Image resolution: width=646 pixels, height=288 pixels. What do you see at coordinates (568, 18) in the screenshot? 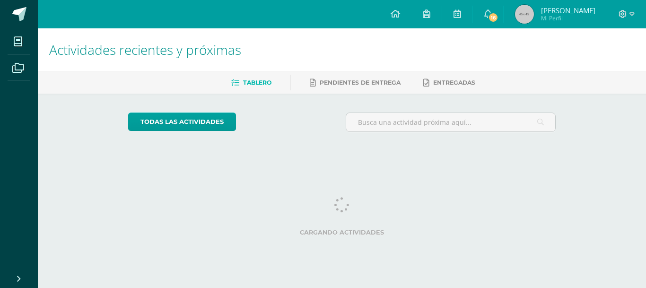
I see `span: Mi Perfil` at bounding box center [568, 18].